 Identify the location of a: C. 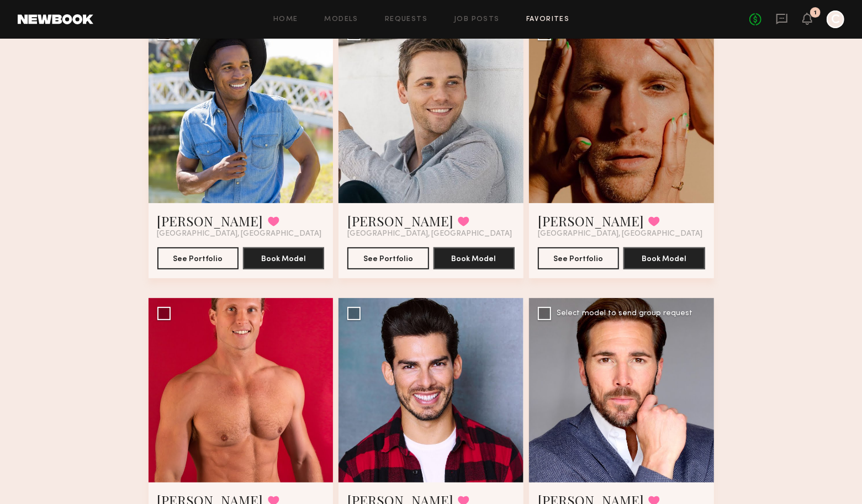
(835, 19).